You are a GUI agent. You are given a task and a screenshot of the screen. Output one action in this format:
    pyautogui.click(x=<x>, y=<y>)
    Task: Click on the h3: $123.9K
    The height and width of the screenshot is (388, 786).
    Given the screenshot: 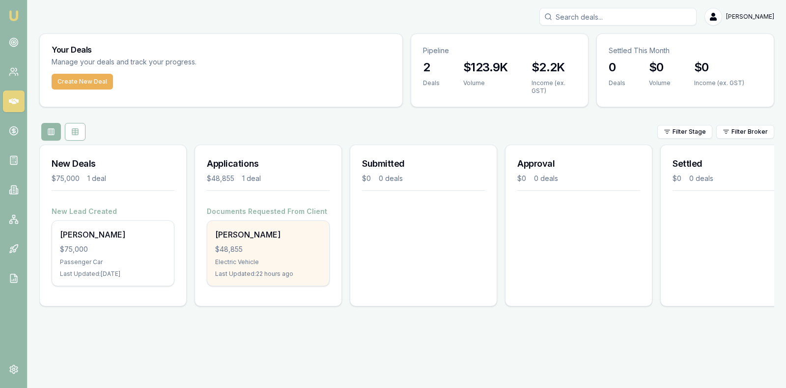 What is the action you would take?
    pyautogui.click(x=485, y=67)
    